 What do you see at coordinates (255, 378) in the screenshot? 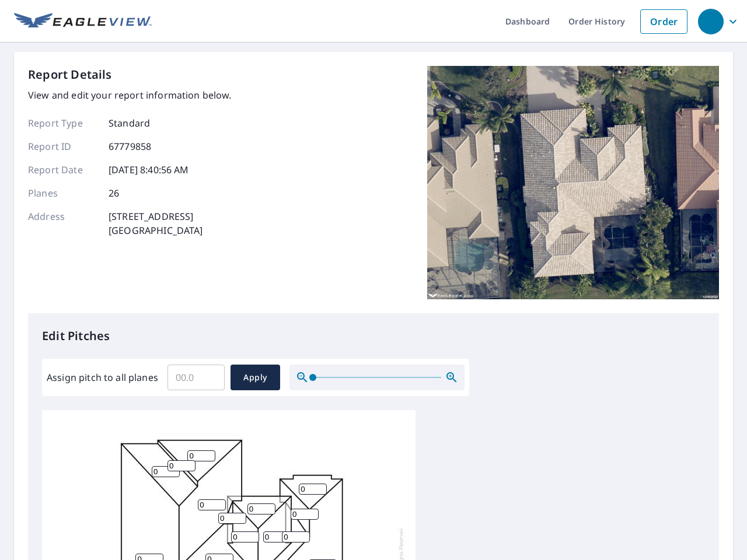
I see `span: Apply` at bounding box center [255, 378].